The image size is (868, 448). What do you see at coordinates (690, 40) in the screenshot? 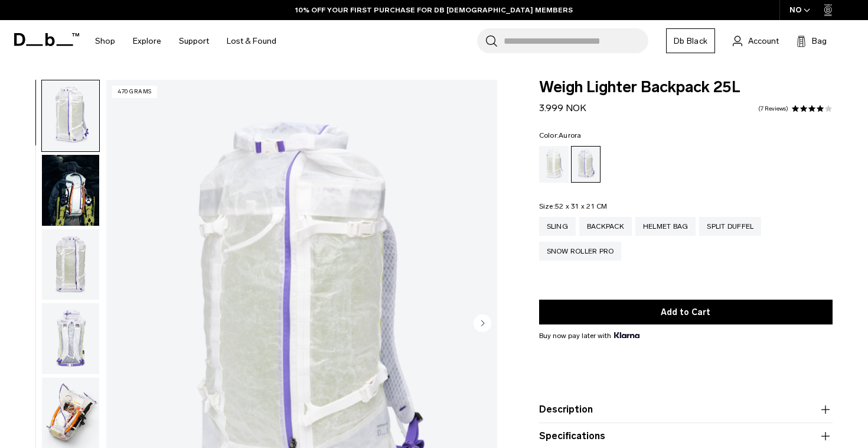
I see `a: Db Black` at bounding box center [690, 40].